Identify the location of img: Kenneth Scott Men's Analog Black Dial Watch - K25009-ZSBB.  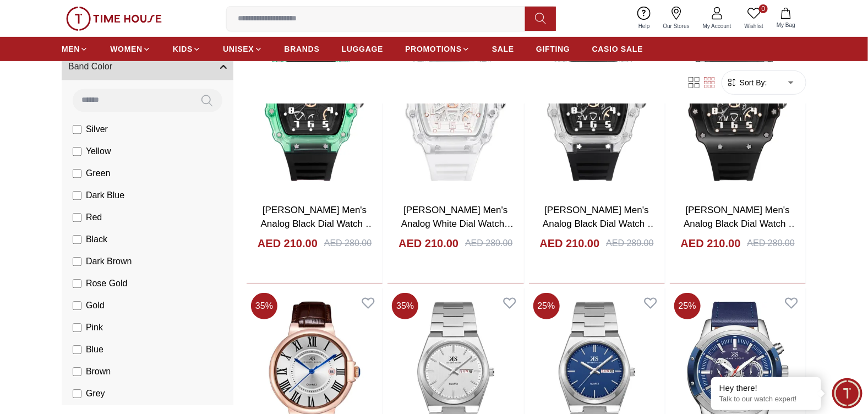
(314, 105).